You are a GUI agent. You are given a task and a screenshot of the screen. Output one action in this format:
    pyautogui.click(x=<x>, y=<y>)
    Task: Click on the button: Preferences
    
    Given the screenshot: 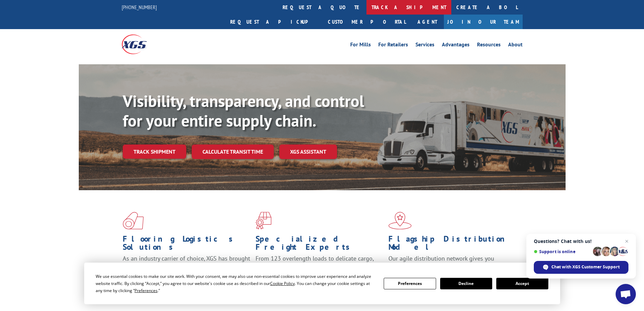 What is the action you would take?
    pyautogui.click(x=410, y=284)
    